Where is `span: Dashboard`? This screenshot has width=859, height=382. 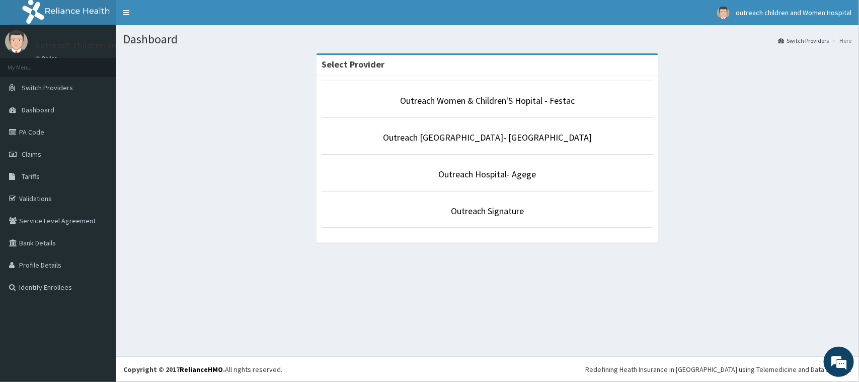 span: Dashboard is located at coordinates (38, 110).